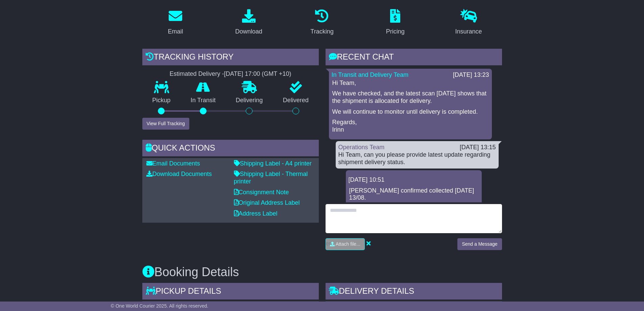  What do you see at coordinates (469, 23) in the screenshot?
I see `a: Insurance` at bounding box center [469, 23].